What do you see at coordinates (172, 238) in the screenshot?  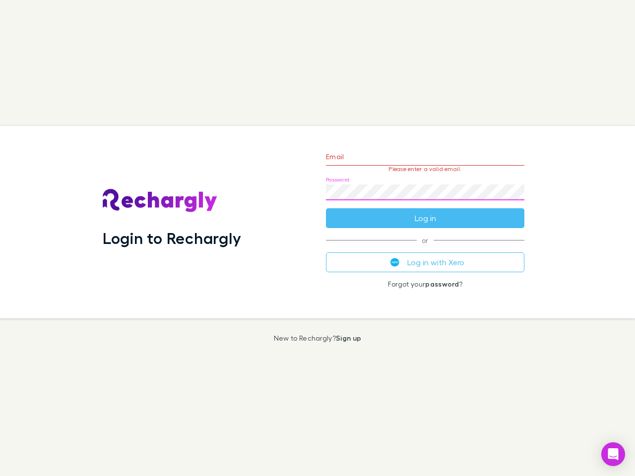 I see `h1: Login to Rechargly` at bounding box center [172, 238].